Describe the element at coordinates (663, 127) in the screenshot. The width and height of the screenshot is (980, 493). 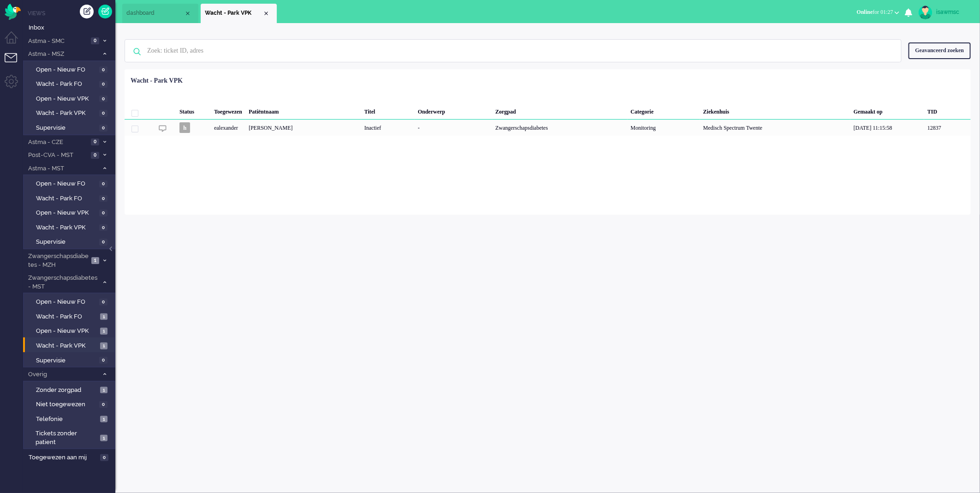
I see `div: Monitoring` at that location.